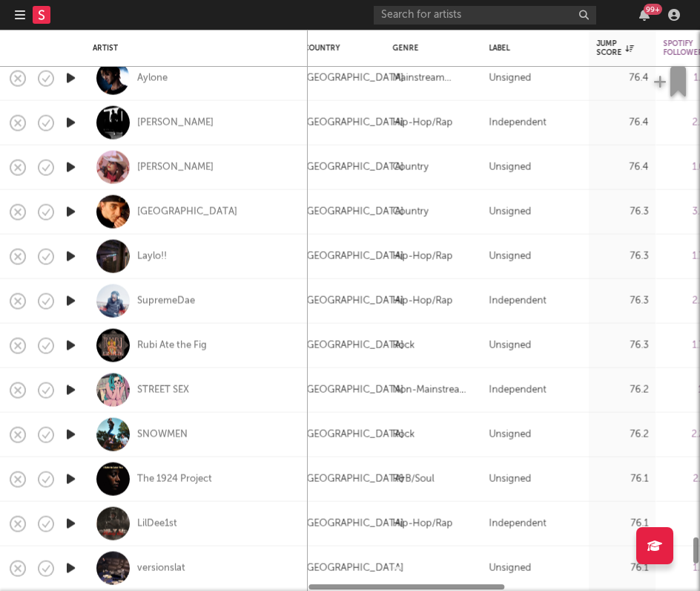 This screenshot has height=591, width=700. Describe the element at coordinates (152, 257) in the screenshot. I see `div: Laylo!!` at that location.